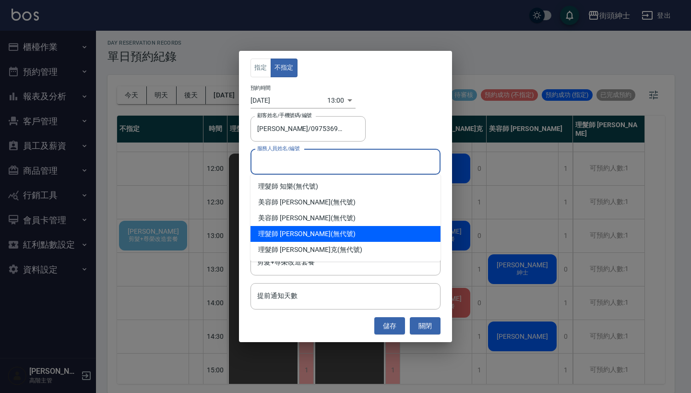  Describe the element at coordinates (285, 115) in the screenshot. I see `label: 顧客姓名/手機號碼/編號` at that location.